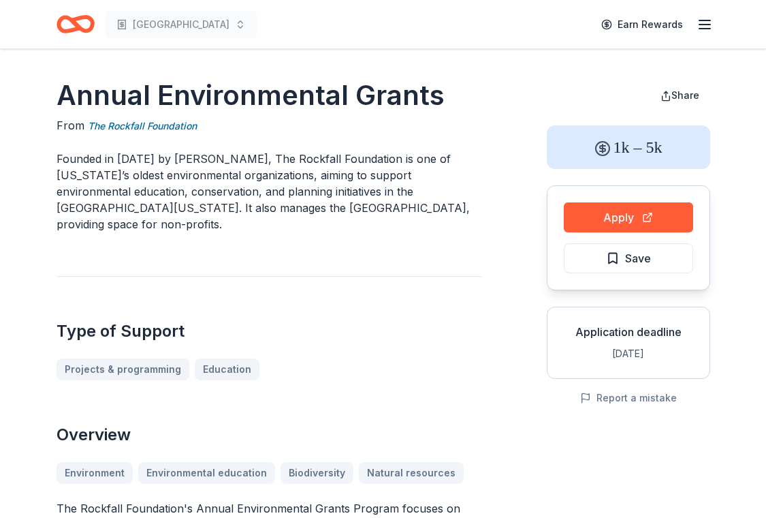  What do you see at coordinates (629, 398) in the screenshot?
I see `button: Report a mistake` at bounding box center [629, 398].